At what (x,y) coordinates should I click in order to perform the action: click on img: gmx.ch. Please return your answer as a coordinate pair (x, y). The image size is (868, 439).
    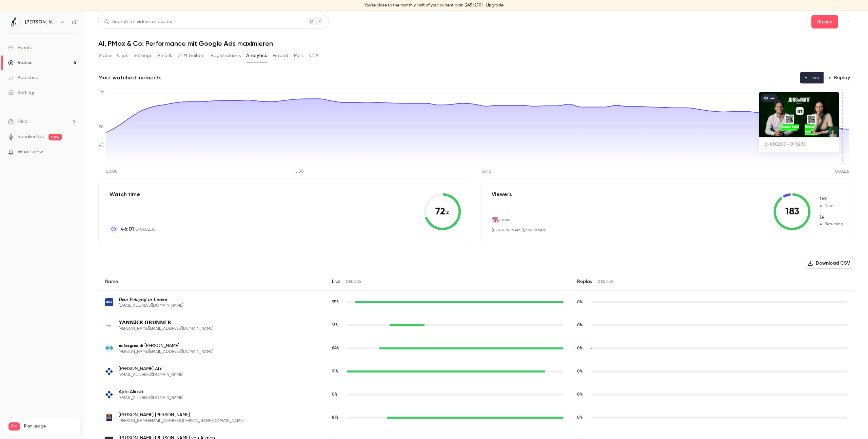
    Looking at the image, I should click on (109, 303).